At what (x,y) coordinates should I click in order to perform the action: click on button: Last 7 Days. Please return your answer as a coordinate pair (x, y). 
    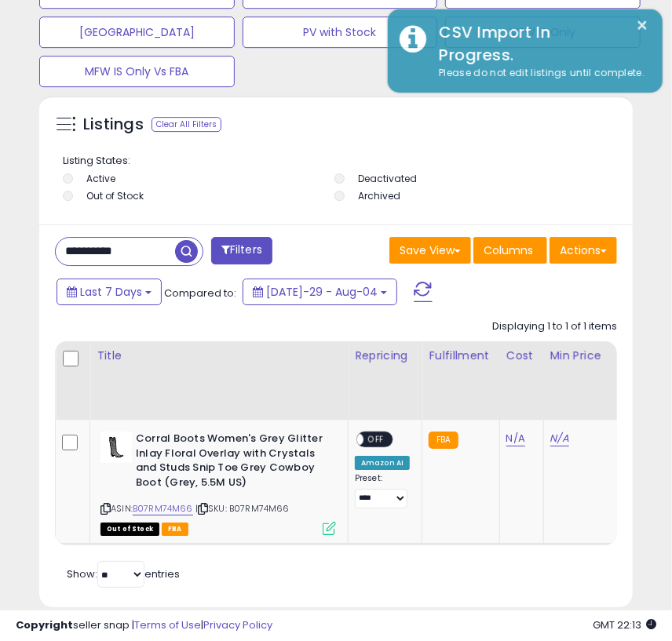
    Looking at the image, I should click on (109, 292).